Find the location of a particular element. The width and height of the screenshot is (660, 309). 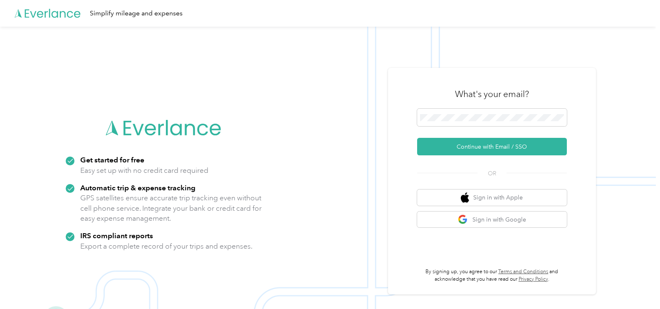

span: OR is located at coordinates (492, 173).